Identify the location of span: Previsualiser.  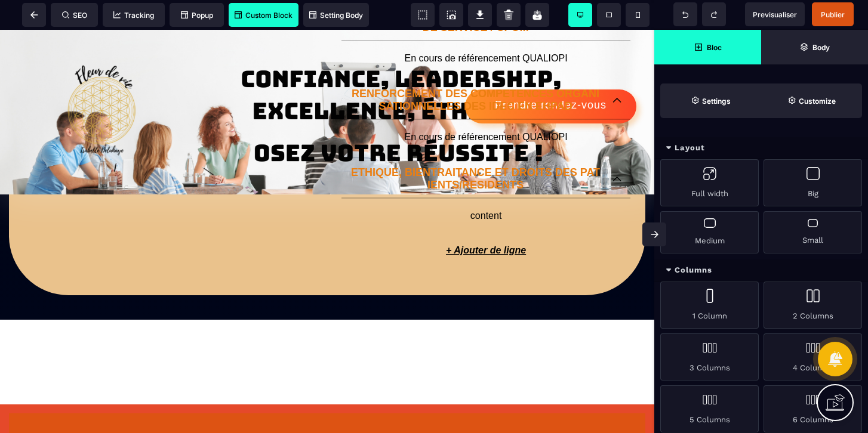
(775, 14).